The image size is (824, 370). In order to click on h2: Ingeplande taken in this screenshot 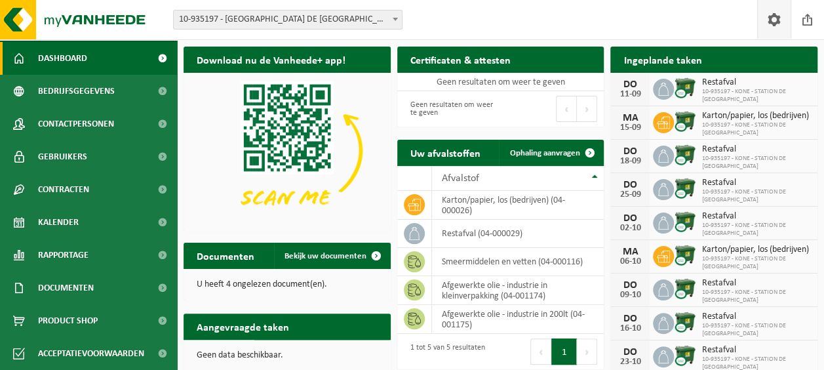, I will do `click(662, 59)`.